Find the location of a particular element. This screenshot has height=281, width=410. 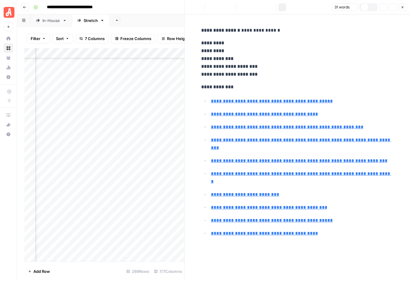

button: Freeze Columns is located at coordinates (133, 39).